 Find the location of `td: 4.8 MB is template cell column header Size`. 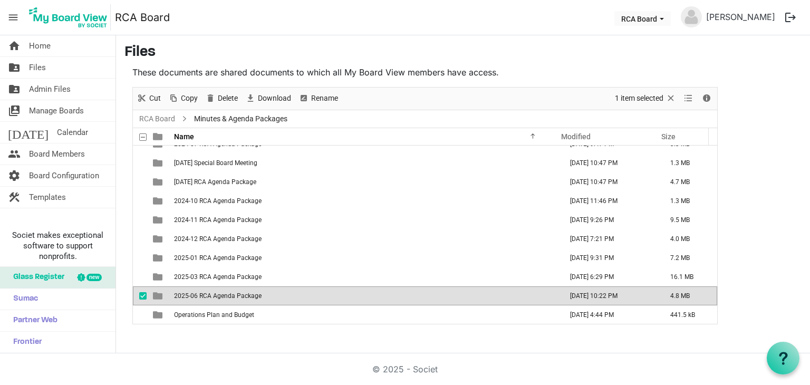

td: 4.8 MB is template cell column header Size is located at coordinates (688, 296).